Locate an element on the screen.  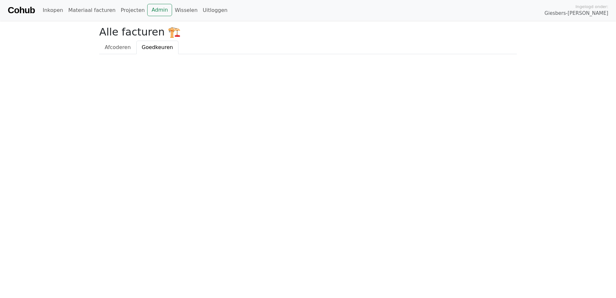
a: Uitloggen is located at coordinates (215, 10).